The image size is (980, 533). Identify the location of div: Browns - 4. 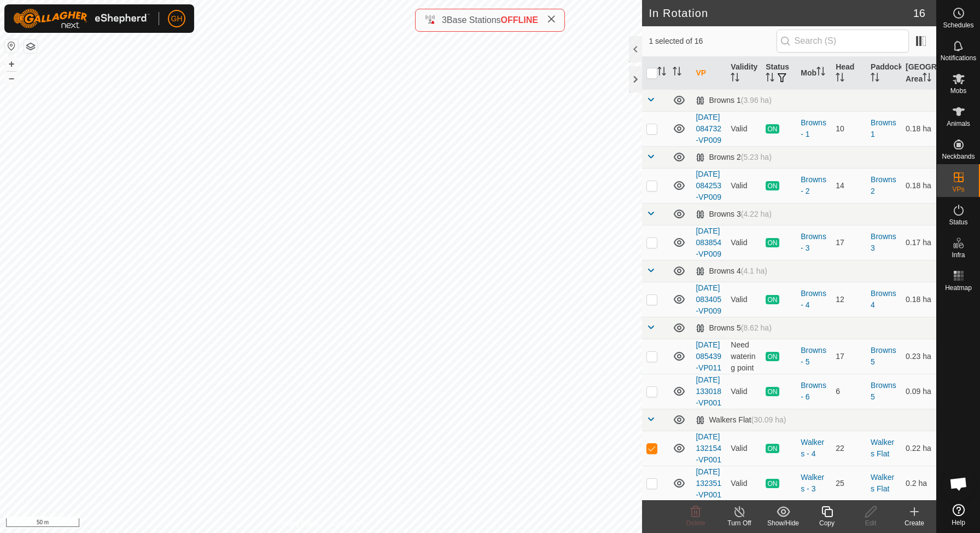
(814, 299).